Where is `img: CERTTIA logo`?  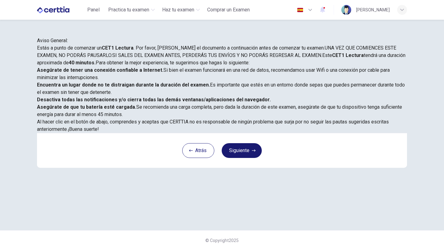 img: CERTTIA logo is located at coordinates (53, 10).